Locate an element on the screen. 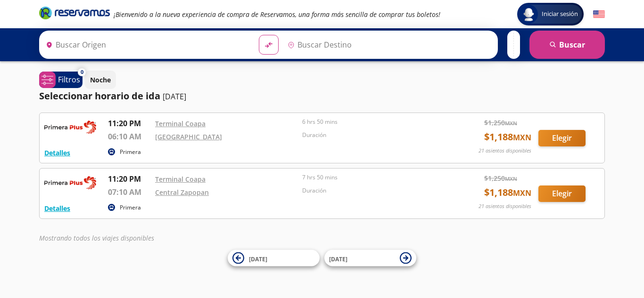  span: Iniciar sesión is located at coordinates (560, 14).